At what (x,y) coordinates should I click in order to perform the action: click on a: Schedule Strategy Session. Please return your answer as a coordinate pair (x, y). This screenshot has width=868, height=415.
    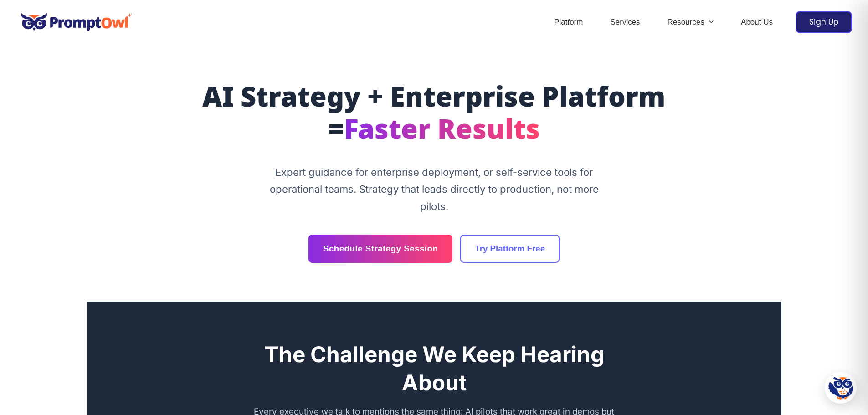
    Looking at the image, I should click on (381, 249).